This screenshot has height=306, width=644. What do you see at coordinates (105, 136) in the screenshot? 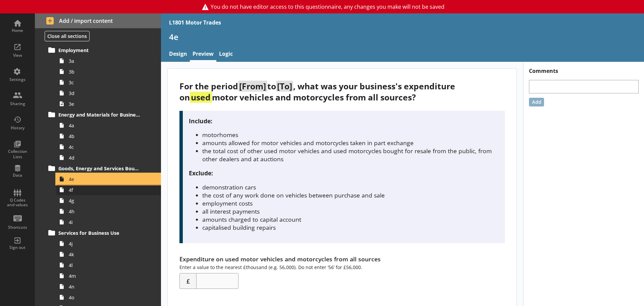
I see `li: Energy and Materials for Business Use4a4b4c4d` at bounding box center [105, 136].